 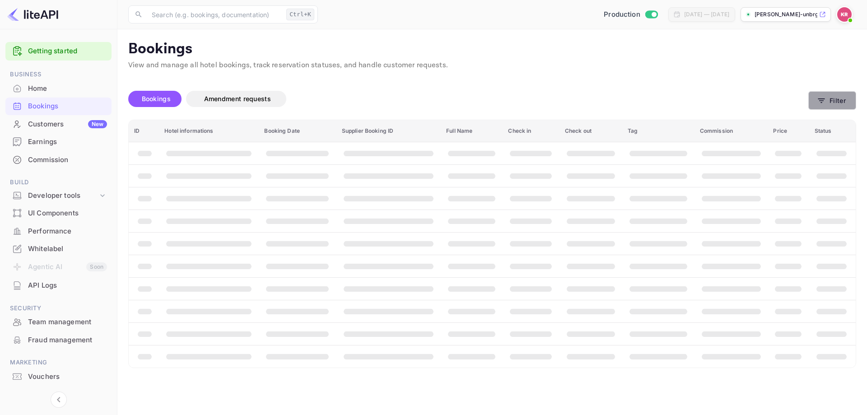 What do you see at coordinates (58, 231) in the screenshot?
I see `a: Performance` at bounding box center [58, 231].